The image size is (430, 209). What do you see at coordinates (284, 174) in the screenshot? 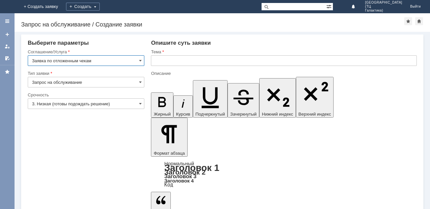
I see `div: Формат абзаца` at bounding box center [284, 174].